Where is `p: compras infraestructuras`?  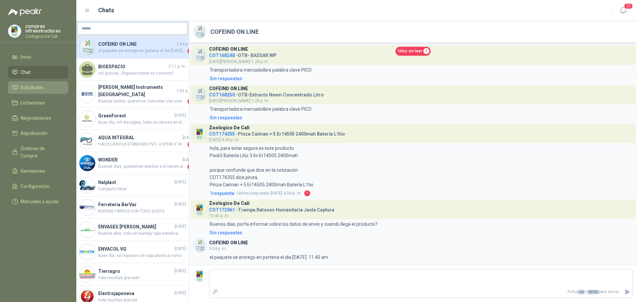 p: compras infraestructuras is located at coordinates (47, 29).